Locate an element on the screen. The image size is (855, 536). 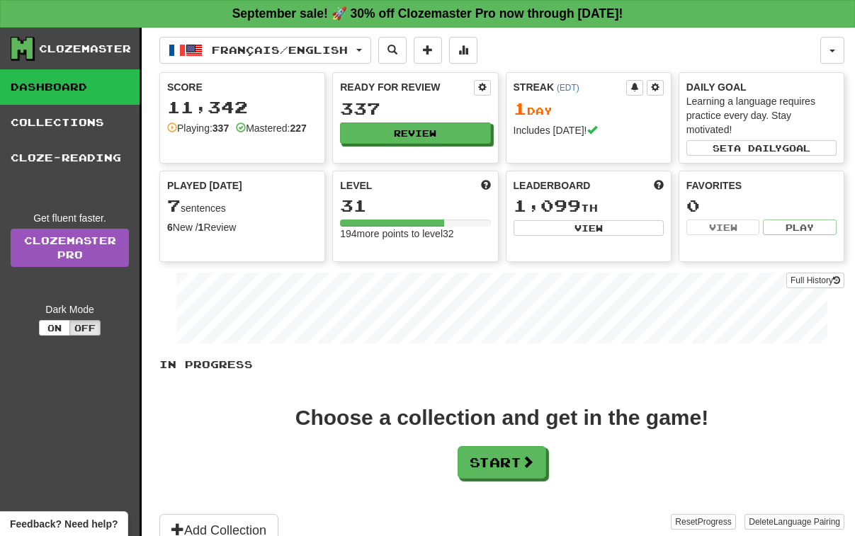
span: a daily is located at coordinates (758, 148).